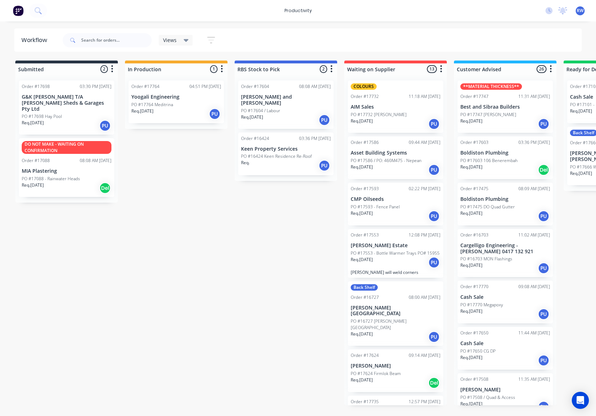  I want to click on div: Order #16424, so click(255, 139).